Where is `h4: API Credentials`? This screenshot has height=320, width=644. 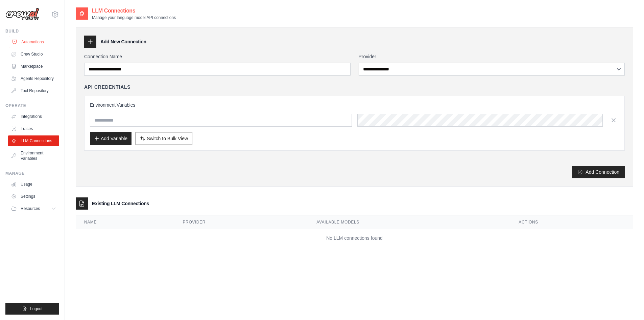 h4: API Credentials is located at coordinates (107, 87).